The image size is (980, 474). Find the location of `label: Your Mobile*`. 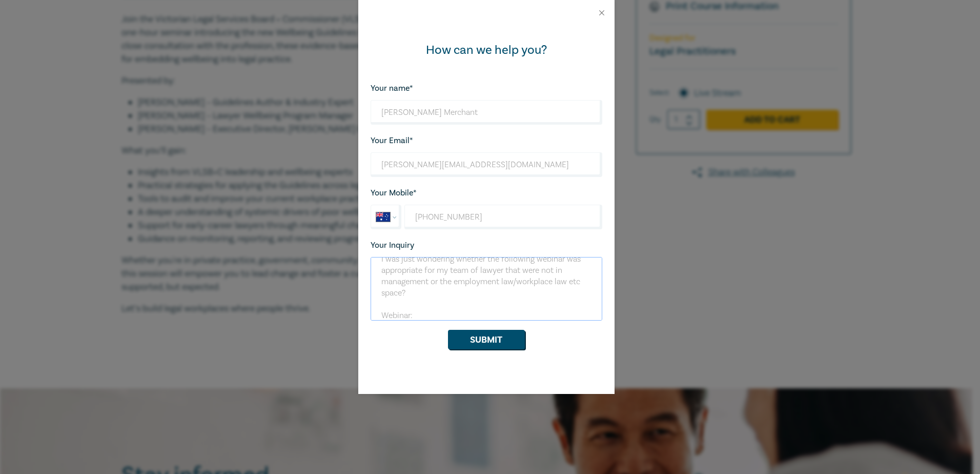

label: Your Mobile* is located at coordinates (394, 193).